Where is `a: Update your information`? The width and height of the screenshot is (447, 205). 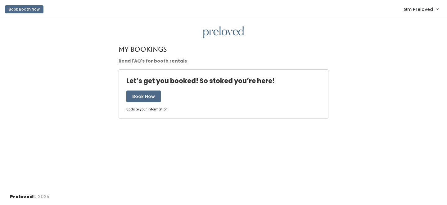 a: Update your information is located at coordinates (147, 109).